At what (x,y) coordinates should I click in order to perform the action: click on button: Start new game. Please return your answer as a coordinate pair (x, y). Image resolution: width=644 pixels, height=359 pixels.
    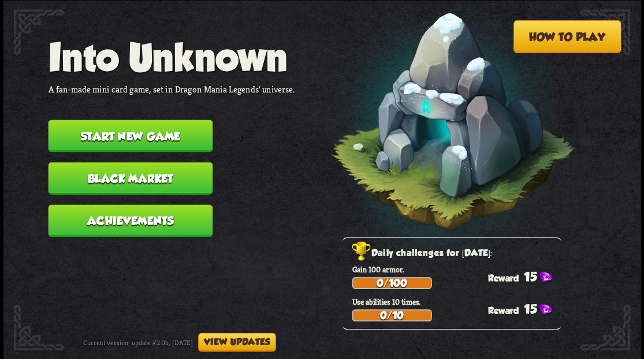
    Looking at the image, I should click on (130, 135).